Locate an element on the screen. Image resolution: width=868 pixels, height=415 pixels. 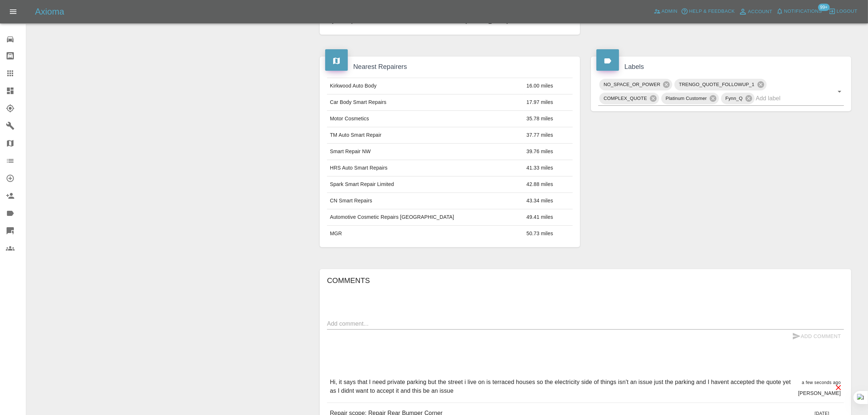
span: Account is located at coordinates (760, 11).